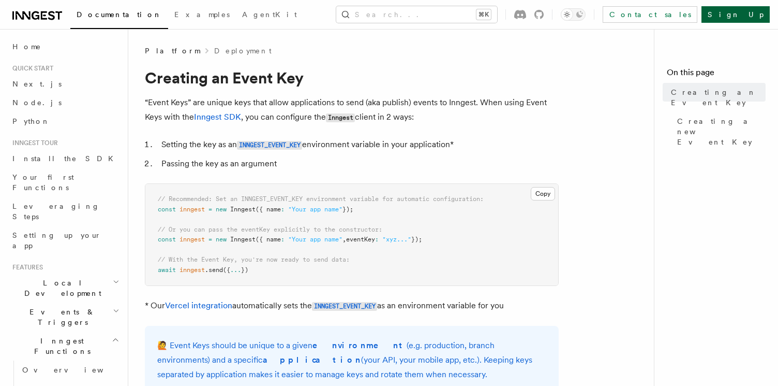 The image size is (778, 386). Describe the element at coordinates (243, 51) in the screenshot. I see `a: Deployment` at that location.